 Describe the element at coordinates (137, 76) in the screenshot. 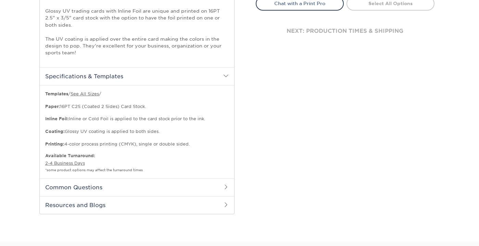

I see `h2: Specifications & Templates` at that location.